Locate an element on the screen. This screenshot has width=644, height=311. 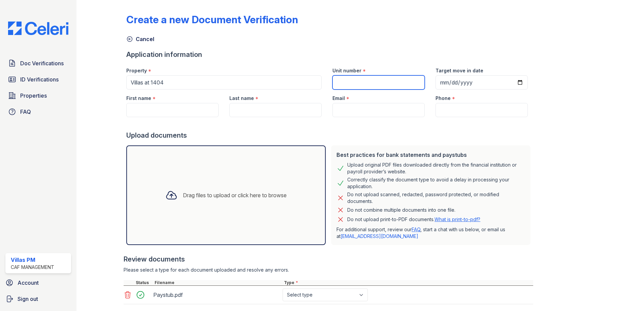
label: Last name is located at coordinates (241, 98).